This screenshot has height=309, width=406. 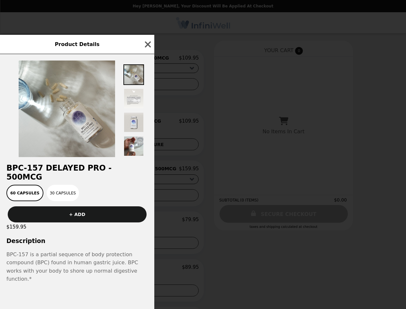 I want to click on img: Thumbnail 2, so click(x=134, y=98).